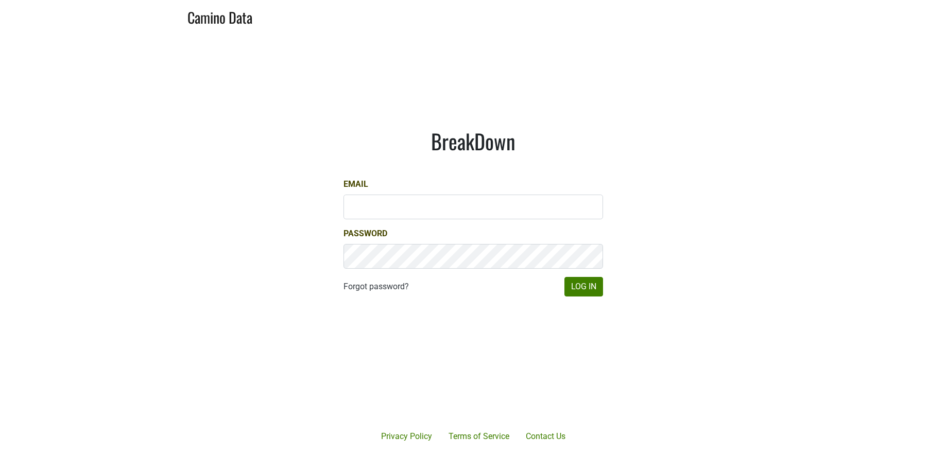  Describe the element at coordinates (365, 234) in the screenshot. I see `label: Password` at that location.